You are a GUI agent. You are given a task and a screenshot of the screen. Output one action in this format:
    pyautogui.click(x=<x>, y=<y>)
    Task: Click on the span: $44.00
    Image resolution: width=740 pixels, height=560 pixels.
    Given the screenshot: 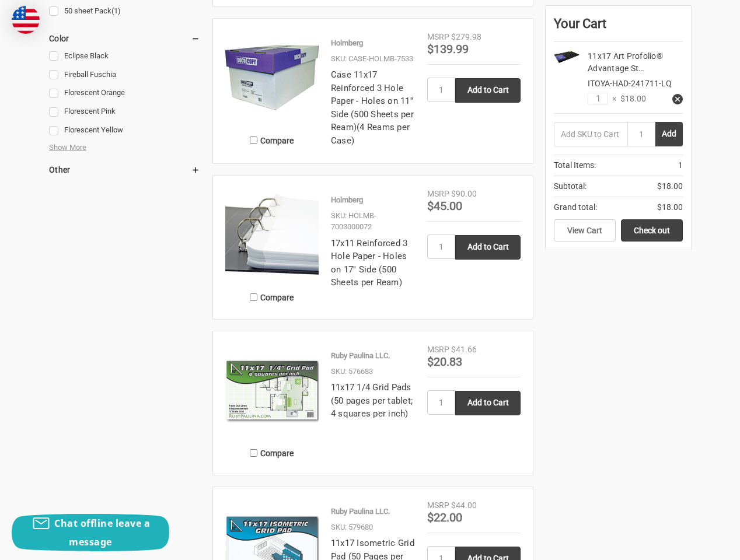 What is the action you would take?
    pyautogui.click(x=464, y=506)
    